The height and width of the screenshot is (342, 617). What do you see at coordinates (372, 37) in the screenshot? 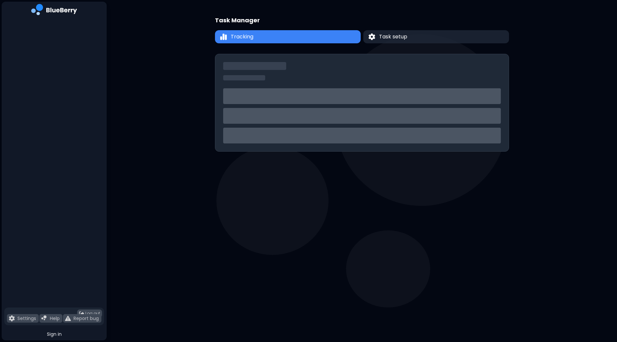
I see `img: Task setup` at bounding box center [372, 37].